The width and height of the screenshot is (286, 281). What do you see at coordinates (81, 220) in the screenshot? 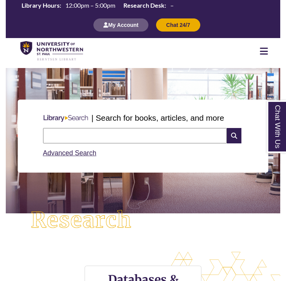
I see `img: Research` at bounding box center [81, 220].